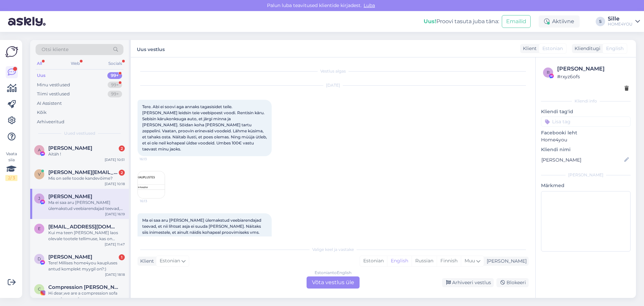 This screenshot has width=644, height=306. Describe the element at coordinates (152, 185) in the screenshot. I see `img: Attachment` at that location.